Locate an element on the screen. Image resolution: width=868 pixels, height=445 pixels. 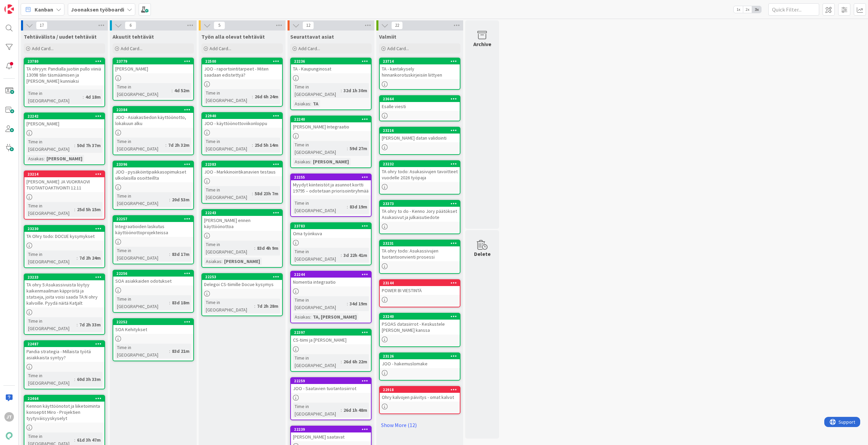
div: 22255 is located at coordinates (333, 177).